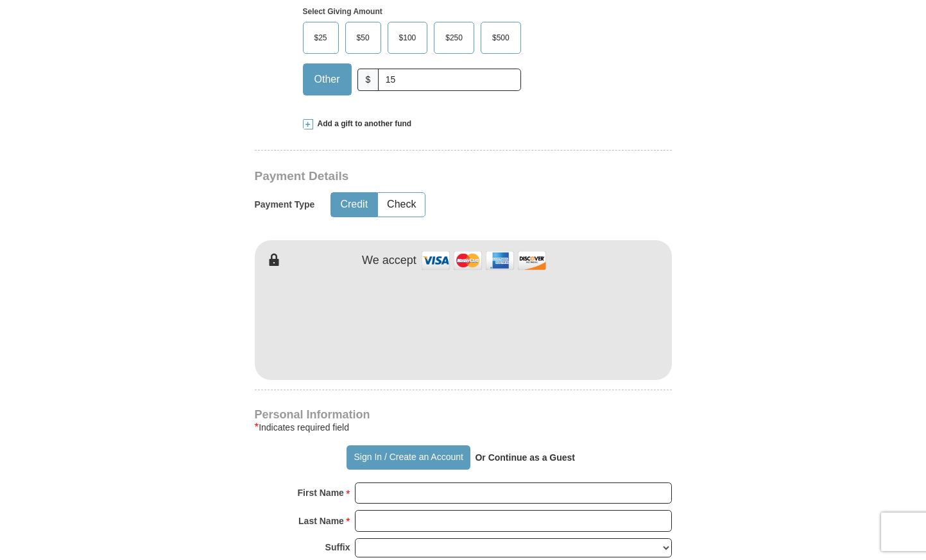 The width and height of the screenshot is (926, 560). What do you see at coordinates (327, 79) in the screenshot?
I see `span: Other` at bounding box center [327, 79].